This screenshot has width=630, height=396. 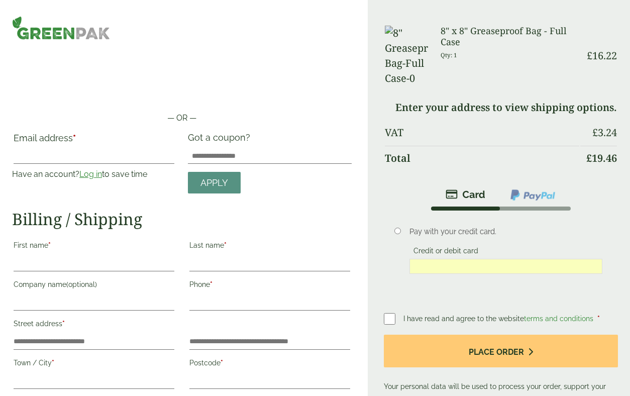 I want to click on small: Qty: 1, so click(x=449, y=55).